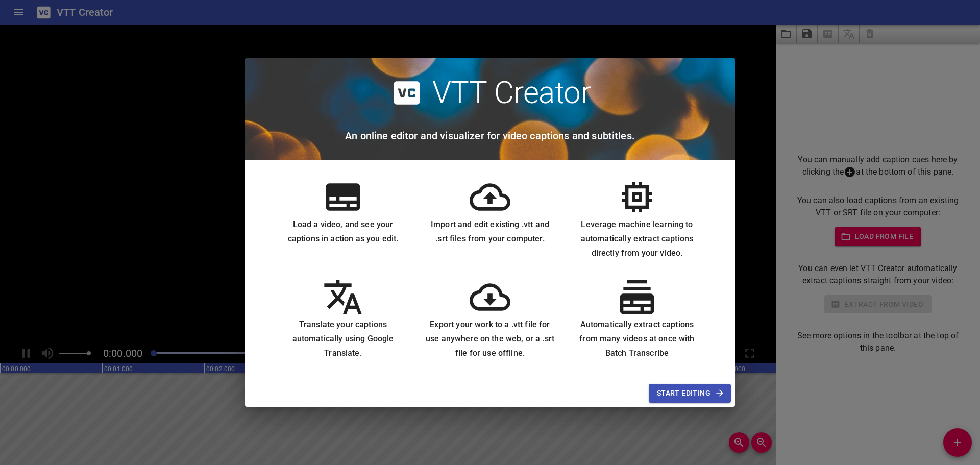 The height and width of the screenshot is (465, 980). Describe the element at coordinates (490, 135) in the screenshot. I see `h6: An online editor and visualizer for video captions and subtitles.` at that location.